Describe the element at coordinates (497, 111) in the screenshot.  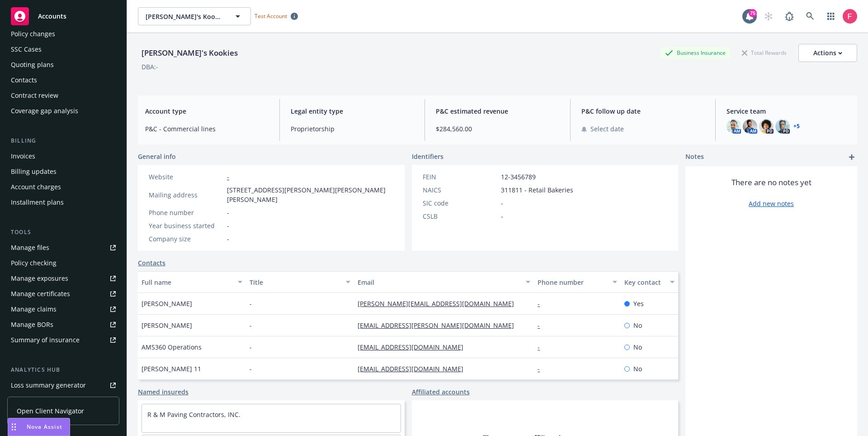
I see `span: P&C estimated revenue` at that location.